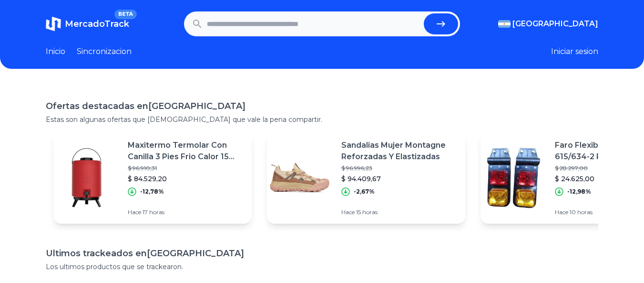 This screenshot has height=283, width=644. Describe the element at coordinates (579, 191) in the screenshot. I see `p: -12,98%` at that location.